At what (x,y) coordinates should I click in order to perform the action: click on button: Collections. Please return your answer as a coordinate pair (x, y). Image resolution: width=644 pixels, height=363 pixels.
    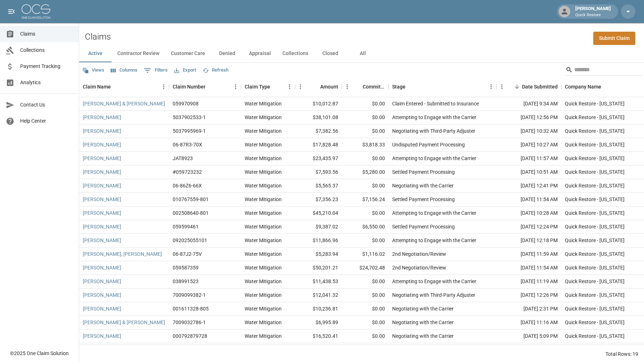
    Looking at the image, I should click on (296, 54).